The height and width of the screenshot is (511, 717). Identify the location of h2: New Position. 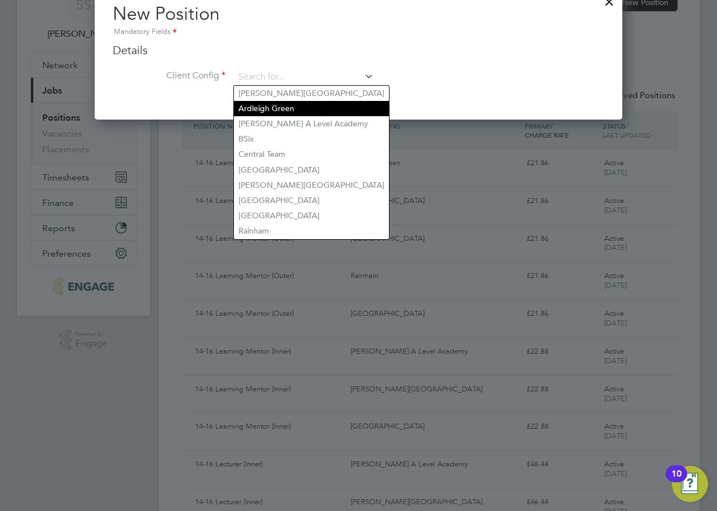
(358, 20).